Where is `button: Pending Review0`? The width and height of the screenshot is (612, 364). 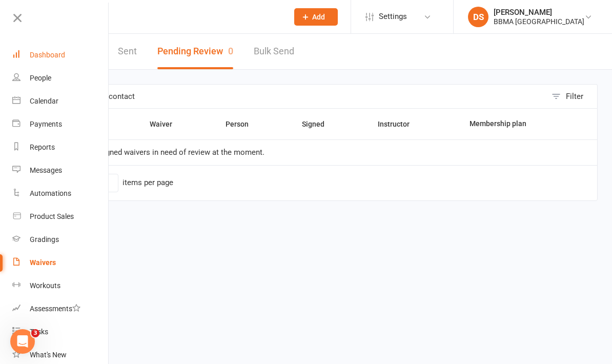 button: Pending Review0 is located at coordinates (195, 51).